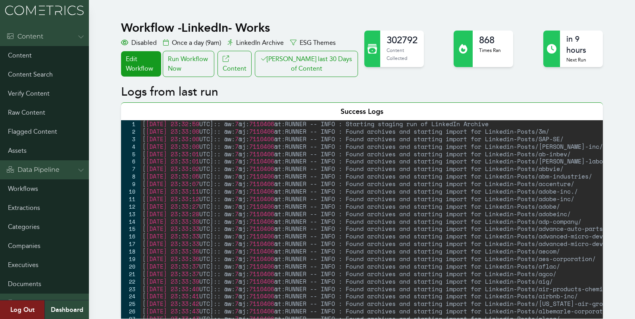 Image resolution: width=635 pixels, height=319 pixels. I want to click on div: 10, so click(131, 191).